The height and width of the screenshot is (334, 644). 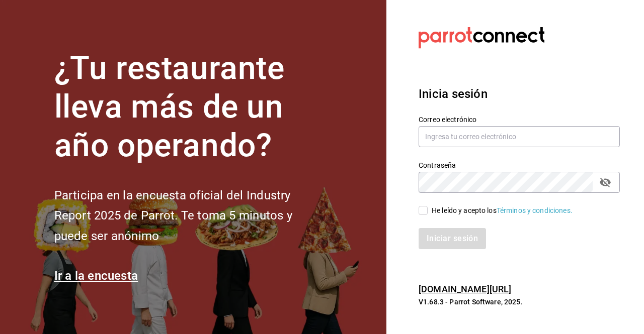 I want to click on h3: Inicia sesión, so click(x=519, y=94).